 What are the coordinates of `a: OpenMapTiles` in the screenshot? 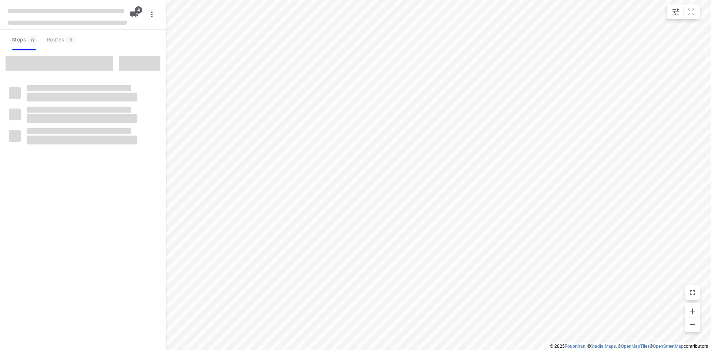 It's located at (635, 346).